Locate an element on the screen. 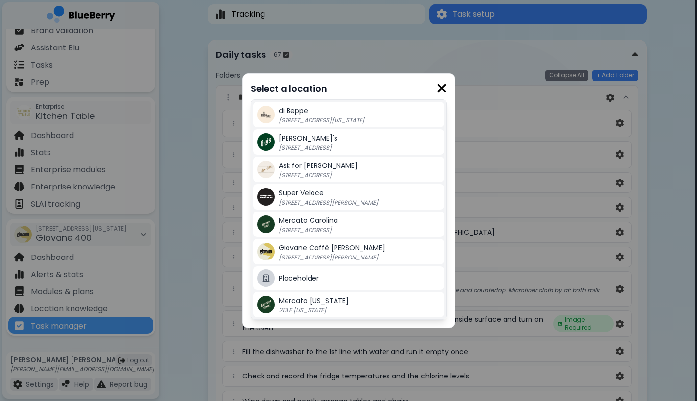 The height and width of the screenshot is (401, 697). span: di Beppe is located at coordinates (293, 111).